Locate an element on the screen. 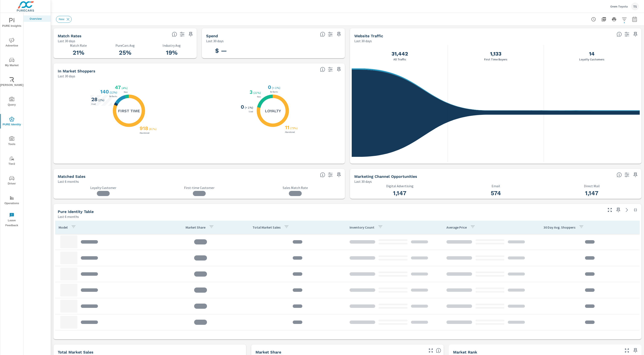  p: Orem Toyota is located at coordinates (619, 6).